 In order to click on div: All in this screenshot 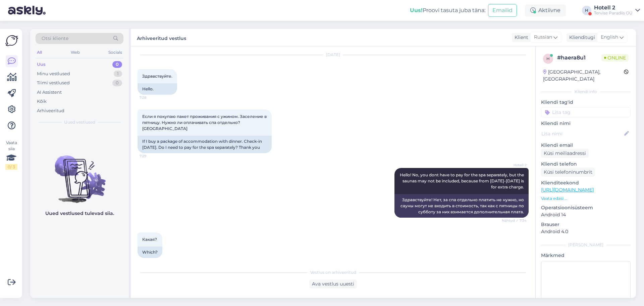, I will do `click(40, 52)`.